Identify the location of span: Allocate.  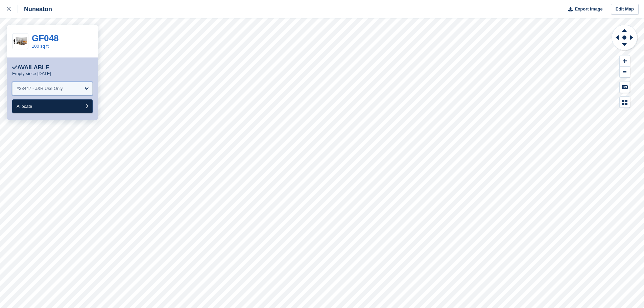
(25, 106).